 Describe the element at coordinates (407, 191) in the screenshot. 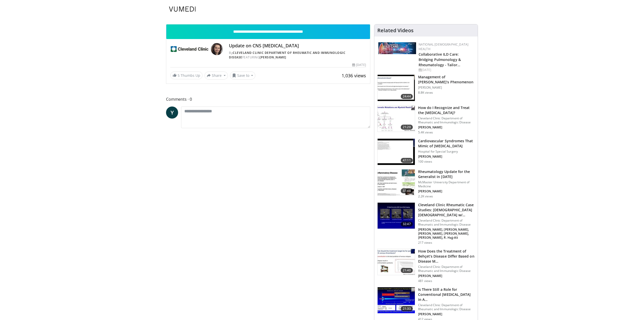

I see `span: 37:48` at that location.